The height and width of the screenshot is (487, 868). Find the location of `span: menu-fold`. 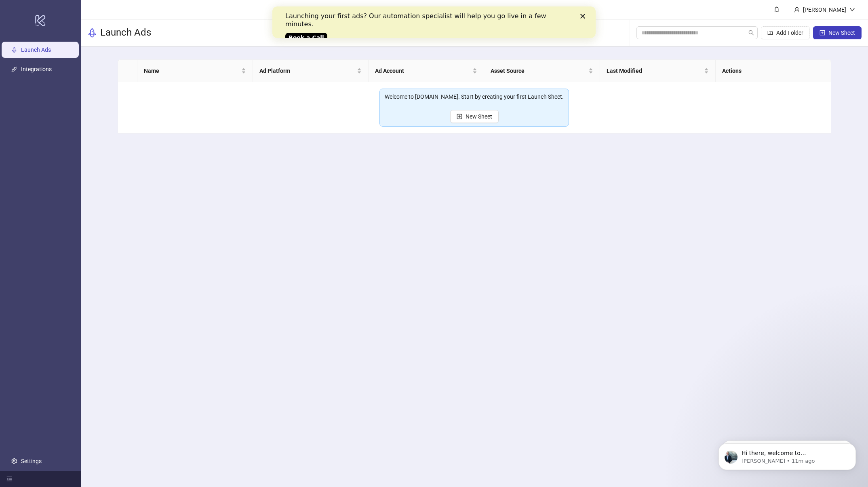

span: menu-fold is located at coordinates (9, 479).